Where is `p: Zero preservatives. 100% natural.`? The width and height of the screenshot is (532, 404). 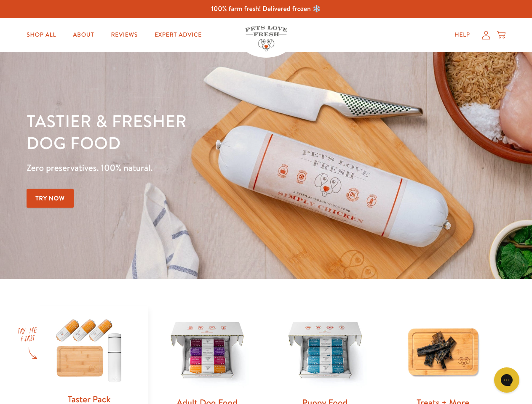 p: Zero preservatives. 100% natural. is located at coordinates (186, 168).